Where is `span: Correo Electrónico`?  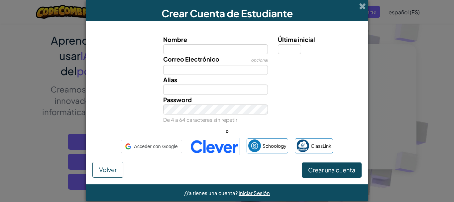 span: Correo Electrónico is located at coordinates (191, 59).